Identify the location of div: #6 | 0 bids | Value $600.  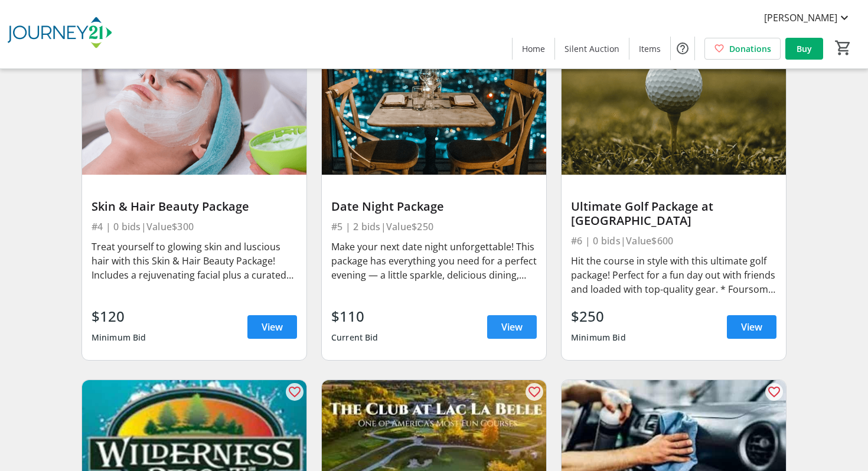
(674, 241).